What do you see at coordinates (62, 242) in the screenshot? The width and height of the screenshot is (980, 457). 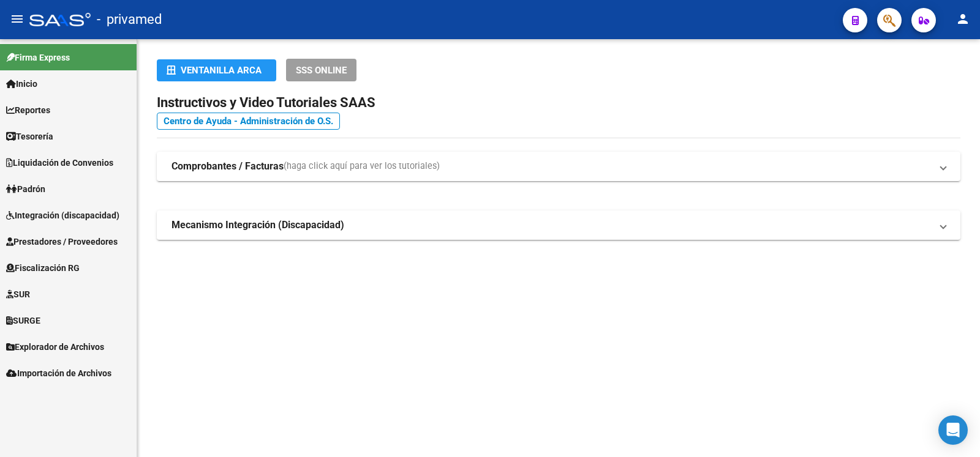 I see `span: Prestadores / Proveedores` at bounding box center [62, 242].